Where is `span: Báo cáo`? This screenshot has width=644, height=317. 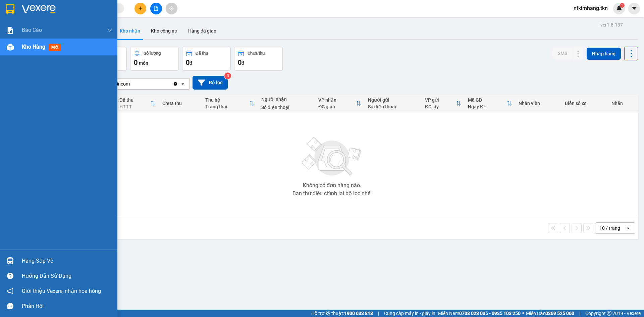
span: Báo cáo is located at coordinates (32, 30).